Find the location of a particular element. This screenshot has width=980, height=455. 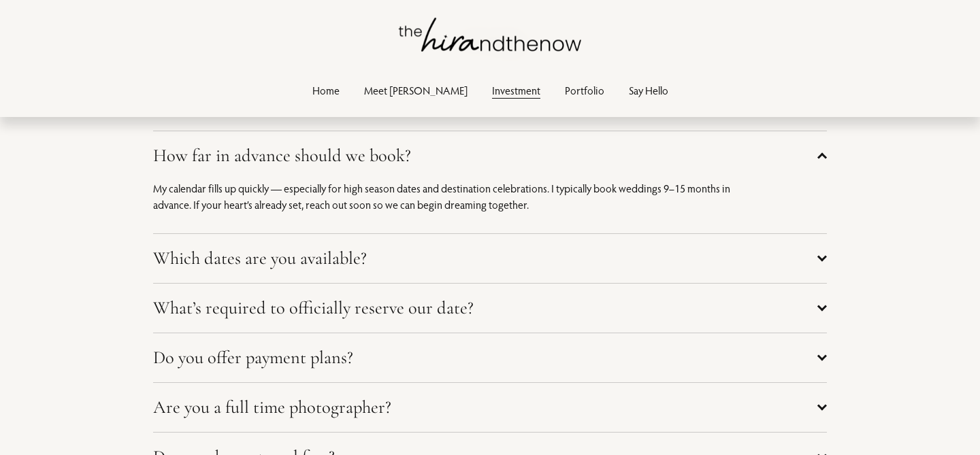

button: How far in advance should we book? is located at coordinates (490, 155).